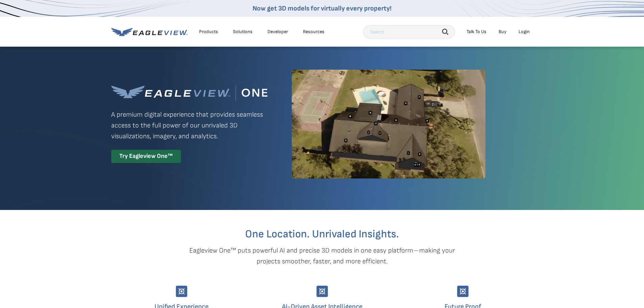 This screenshot has width=644, height=308. What do you see at coordinates (314, 32) in the screenshot?
I see `div: Resources` at bounding box center [314, 32].